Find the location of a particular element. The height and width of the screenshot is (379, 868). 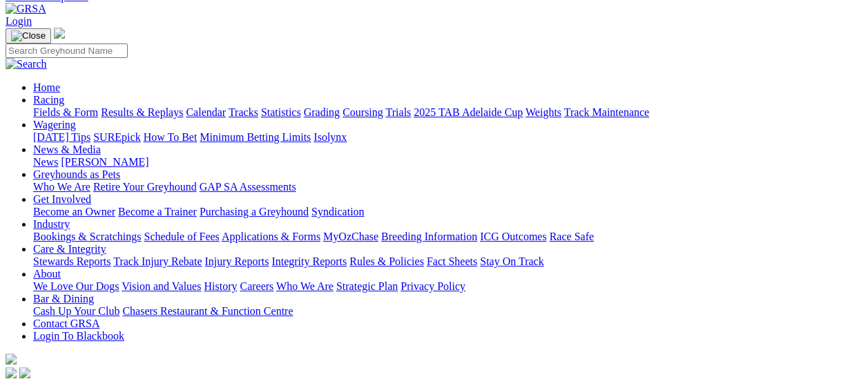

button: Toggle navigation is located at coordinates (28, 36).